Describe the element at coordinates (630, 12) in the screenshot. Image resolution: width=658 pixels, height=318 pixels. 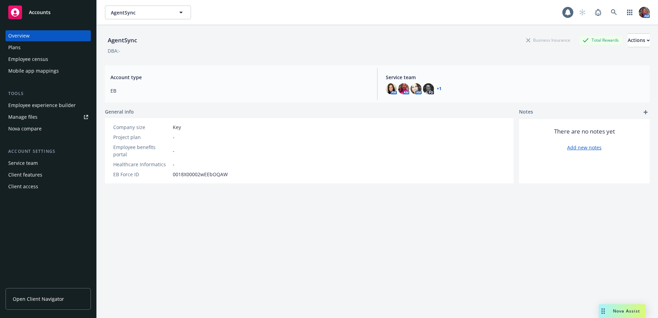
I see `a: Switch app` at that location.